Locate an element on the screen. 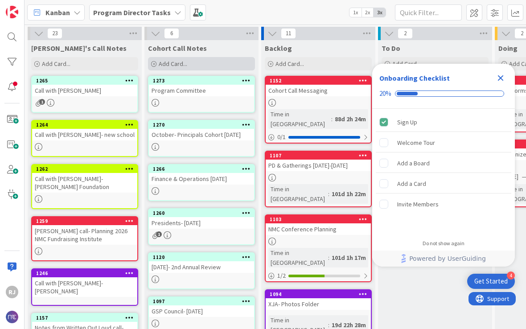 This screenshot has height=329, width=526. img: avatar is located at coordinates (12, 317).